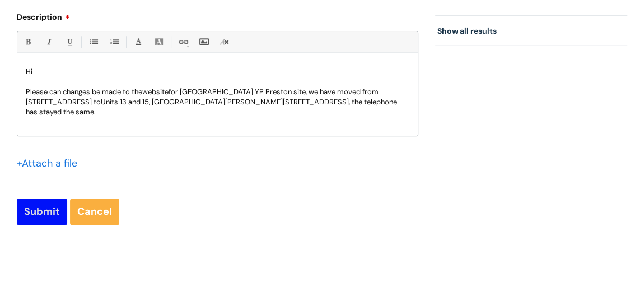  I want to click on p: Hi, so click(217, 72).